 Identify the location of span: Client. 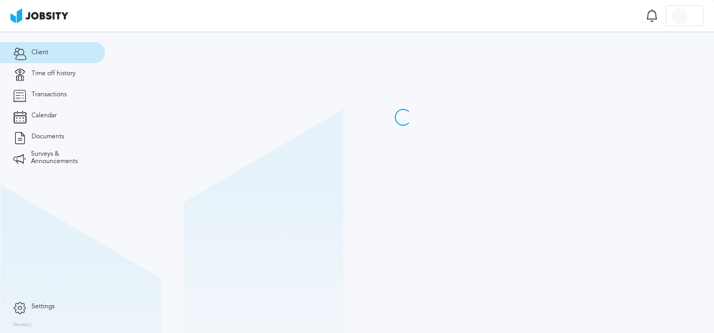
(40, 53).